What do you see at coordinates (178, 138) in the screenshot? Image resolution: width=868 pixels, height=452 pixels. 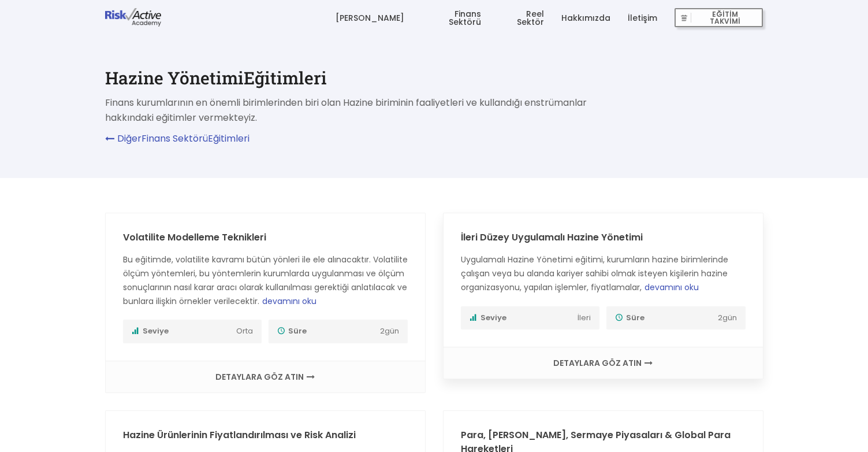 I see `a: DiğerFinans SektörüEğitimleri` at bounding box center [178, 138].